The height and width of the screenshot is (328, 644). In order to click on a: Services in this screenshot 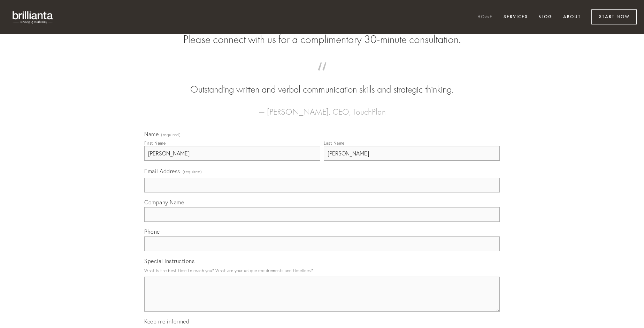, I will do `click(516, 17)`.